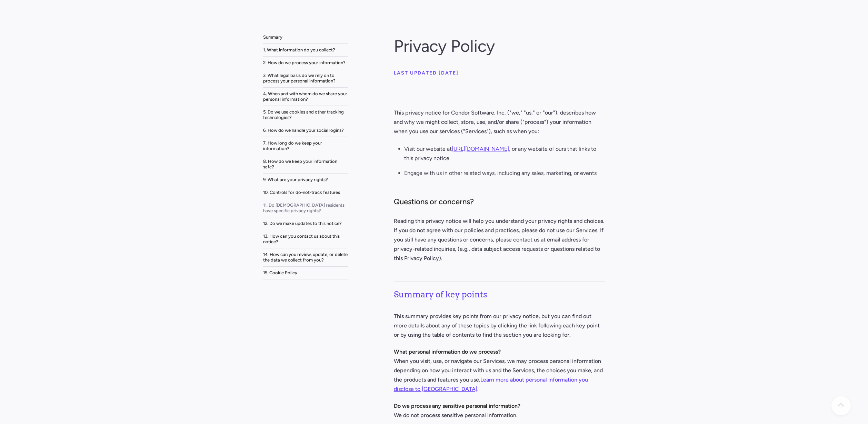 This screenshot has height=424, width=868. I want to click on h4: Questions or concerns?, so click(499, 202).